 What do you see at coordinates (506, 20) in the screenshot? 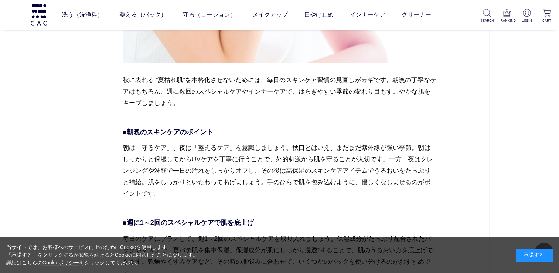
I see `p: RANKING` at bounding box center [506, 20].